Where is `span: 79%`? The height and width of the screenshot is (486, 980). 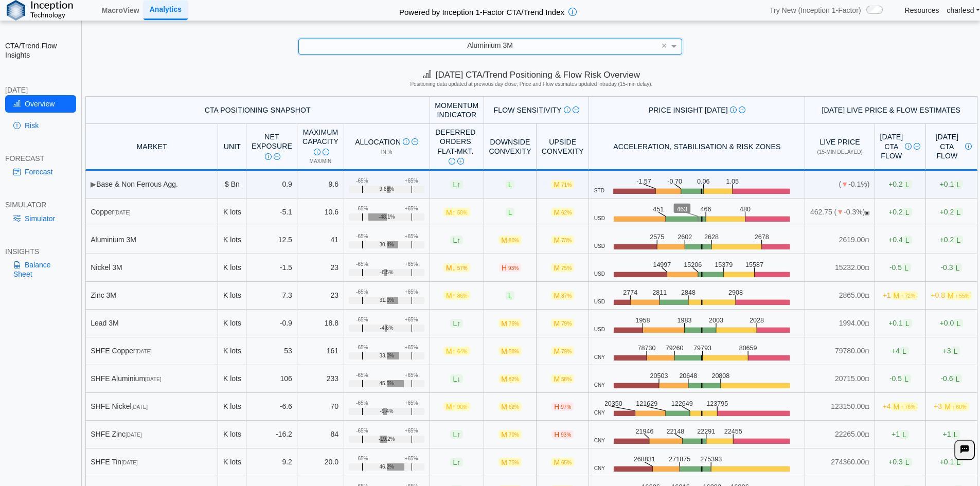
span: 79% is located at coordinates (566, 324).